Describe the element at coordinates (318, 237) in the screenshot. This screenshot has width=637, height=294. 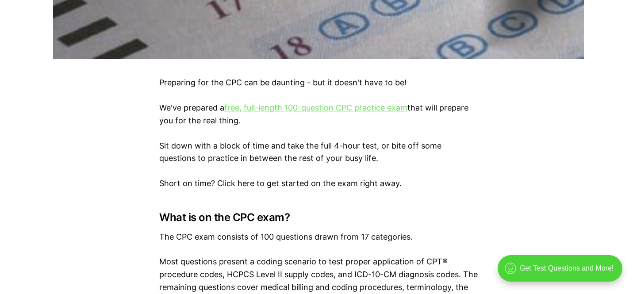
I see `p: The CPC exam consists of 100 questions drawn from 17 categories.` at that location.